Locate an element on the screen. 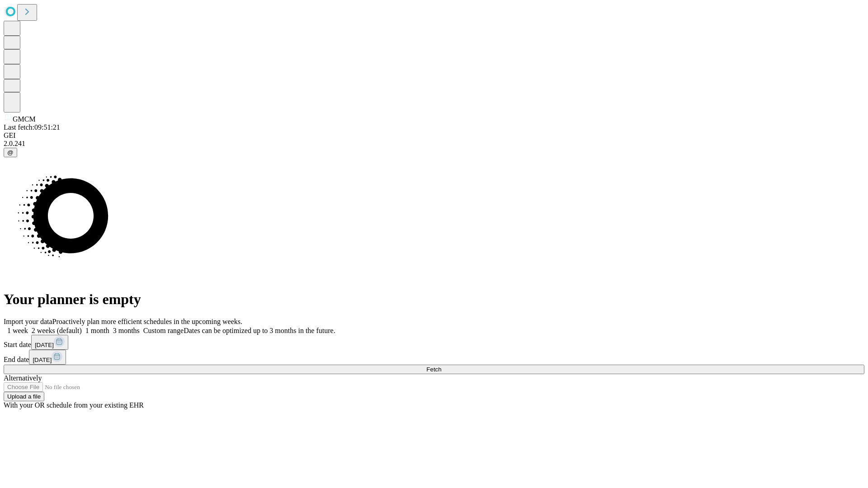 The width and height of the screenshot is (868, 488). span: Alternatively is located at coordinates (22, 378).